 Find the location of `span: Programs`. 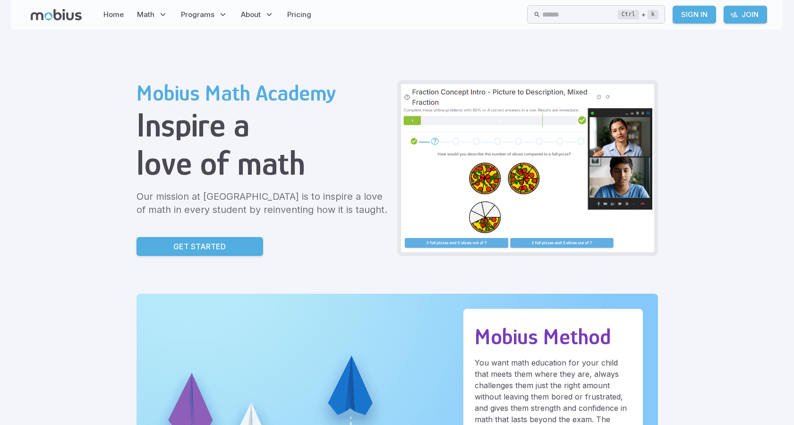

span: Programs is located at coordinates (198, 15).